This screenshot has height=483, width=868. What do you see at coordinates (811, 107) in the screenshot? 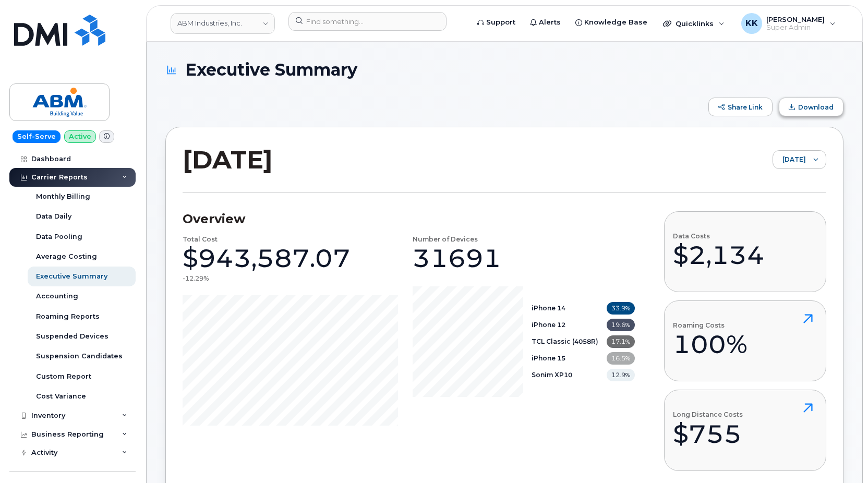
I see `button: Download` at bounding box center [811, 107].